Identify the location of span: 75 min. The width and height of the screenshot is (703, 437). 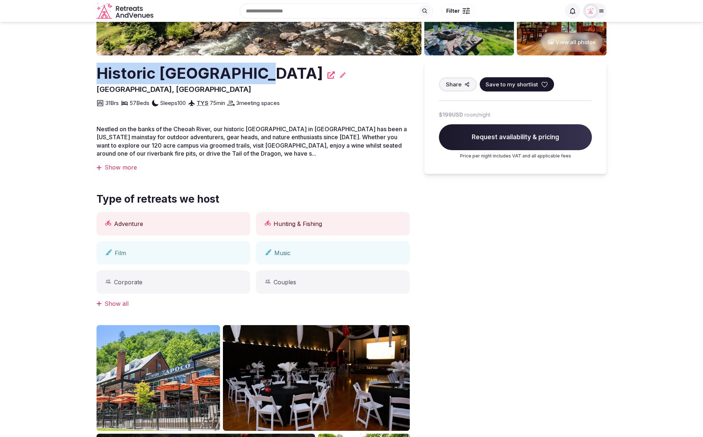
(217, 103).